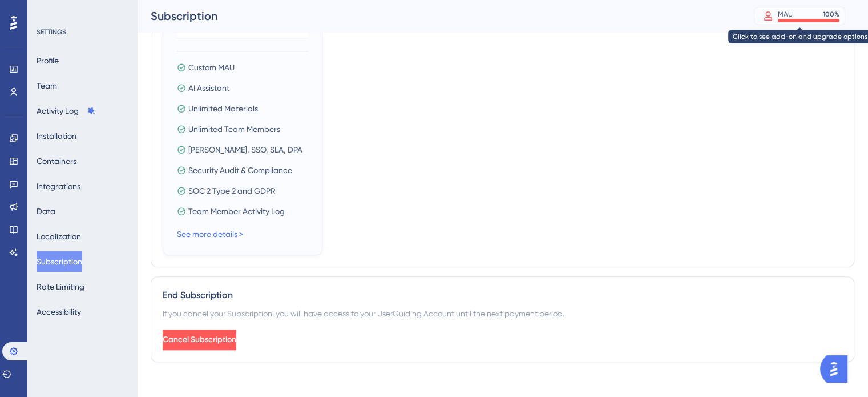  Describe the element at coordinates (60, 287) in the screenshot. I see `button: Rate Limiting` at that location.